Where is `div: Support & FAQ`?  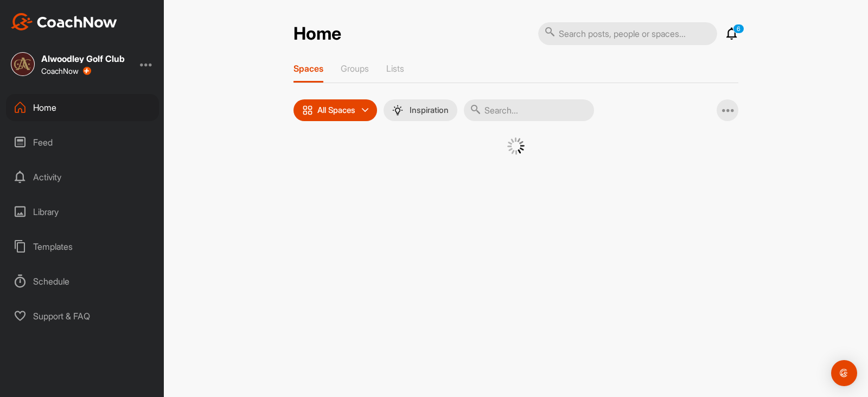 div: Support & FAQ is located at coordinates (82, 316).